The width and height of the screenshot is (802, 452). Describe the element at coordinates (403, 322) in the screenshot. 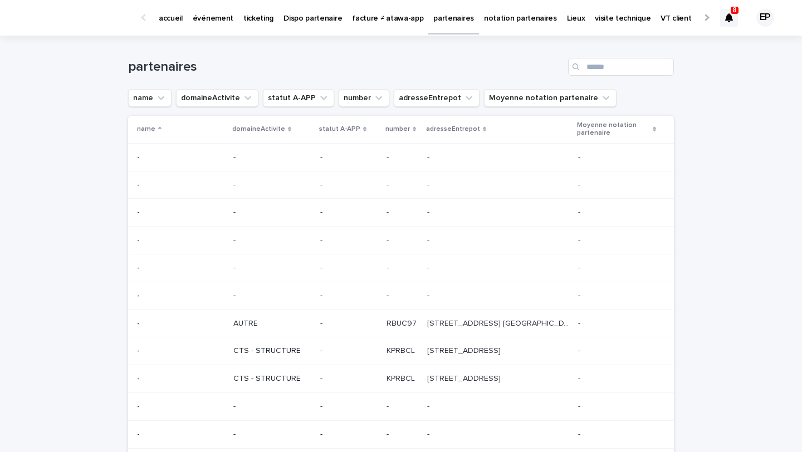

I see `p: RBUC97` at that location.